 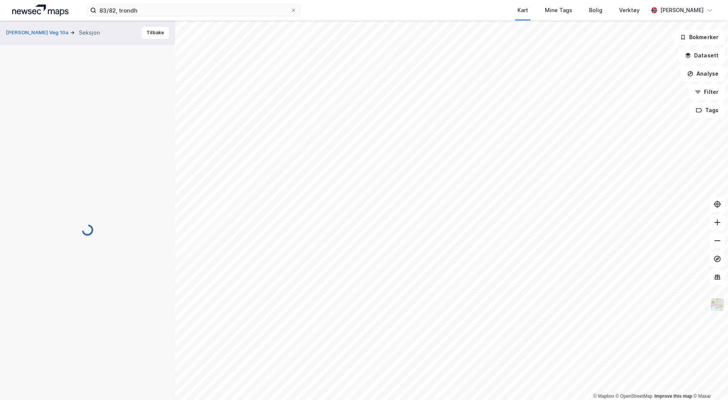 What do you see at coordinates (88, 230) in the screenshot?
I see `img: spinner.a6d8c91a73a9ac5275cf975e30b51cfb.svg` at bounding box center [88, 230].